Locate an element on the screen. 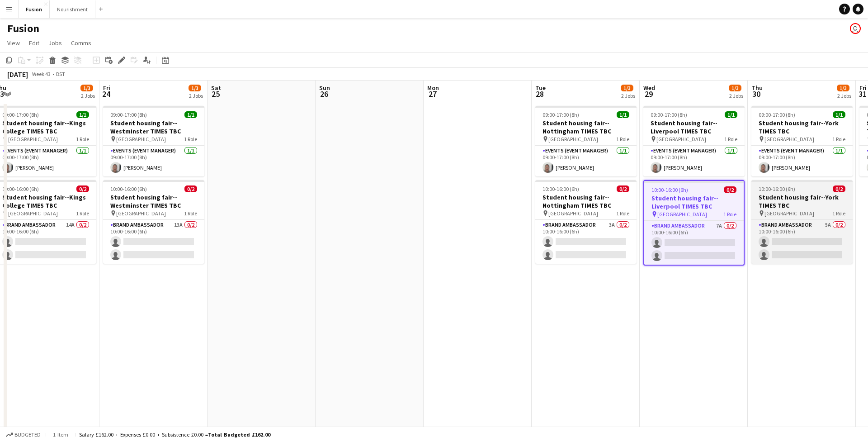  app-user-avatar: Booking & Talent Team is located at coordinates (855, 28).